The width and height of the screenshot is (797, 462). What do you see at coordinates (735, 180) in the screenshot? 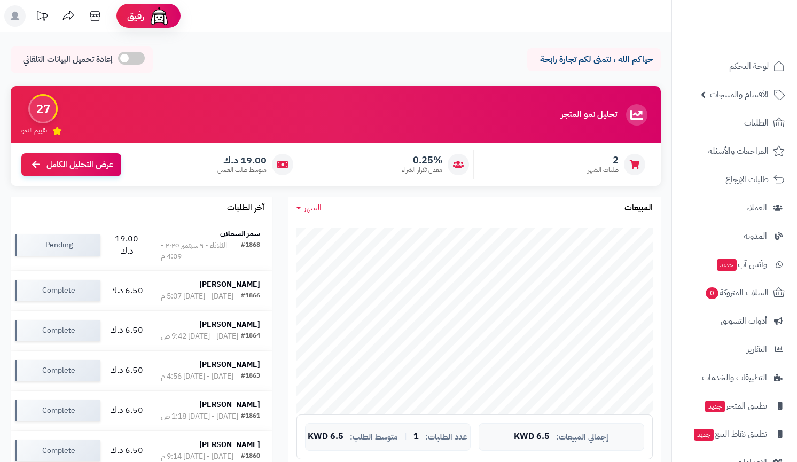
I see `a: طلبات الإرجاع` at bounding box center [735, 180].